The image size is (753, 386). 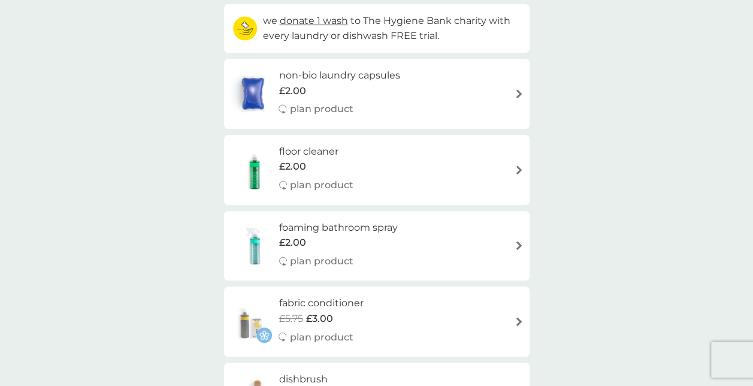 I want to click on span: £3.00, so click(x=319, y=319).